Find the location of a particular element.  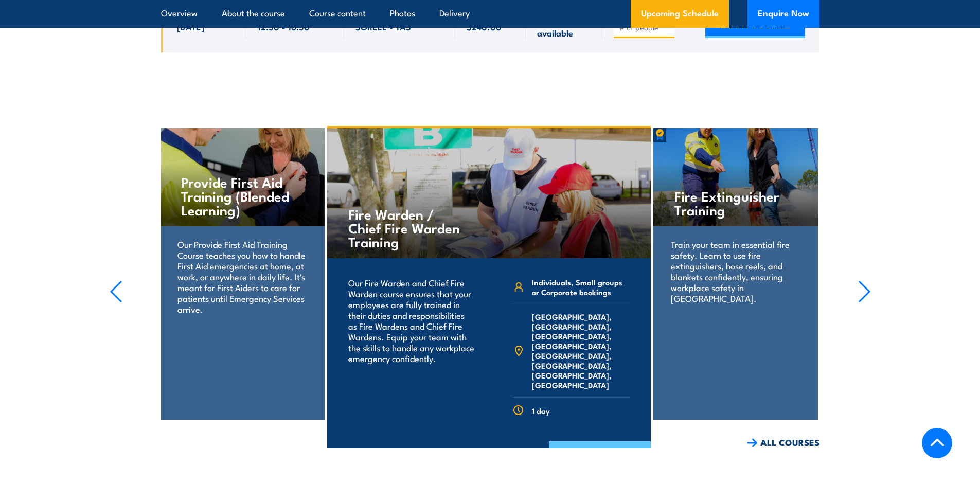

a: COURSE DETAILS is located at coordinates (600, 455).